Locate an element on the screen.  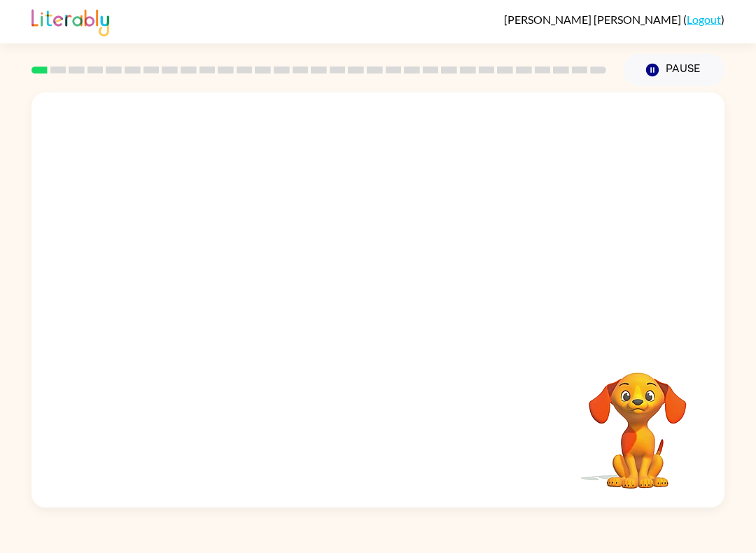
video: Your browser must support playing .mp4 files to use Literably. Please try using another browser. is located at coordinates (638, 420).